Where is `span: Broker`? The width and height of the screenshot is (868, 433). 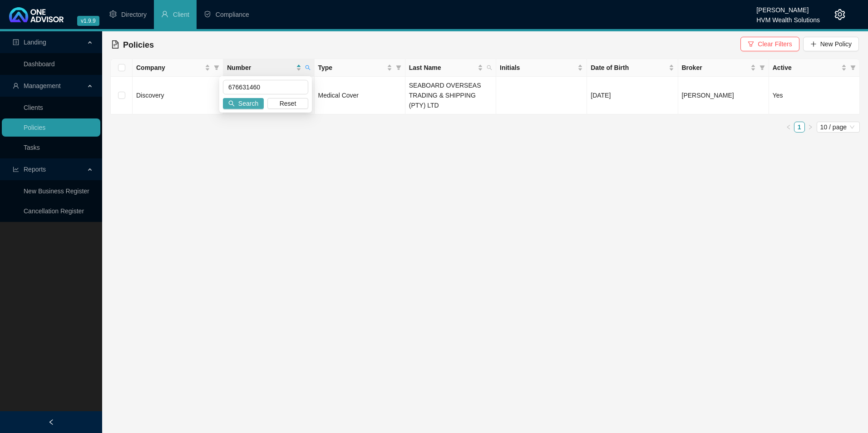 span: Broker is located at coordinates (714, 68).